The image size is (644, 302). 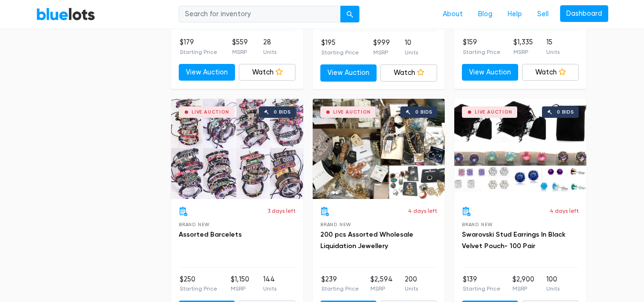 What do you see at coordinates (411, 284) in the screenshot?
I see `li: 200` at bounding box center [411, 284].